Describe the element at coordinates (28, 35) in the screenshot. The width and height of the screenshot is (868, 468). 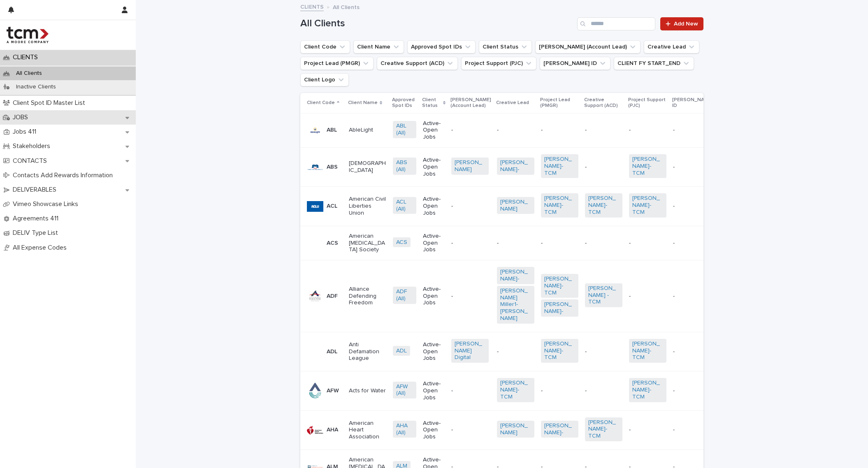
I see `img: 4hMmSqQkux38exxPVZHQ` at that location.